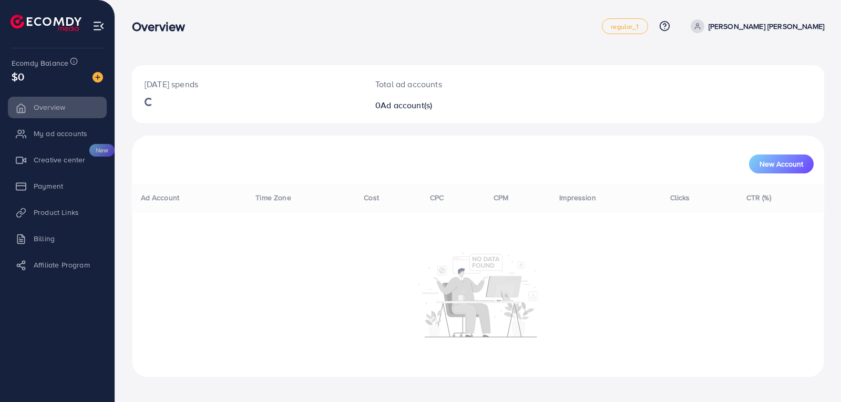 The image size is (841, 402). I want to click on img: logo, so click(46, 23).